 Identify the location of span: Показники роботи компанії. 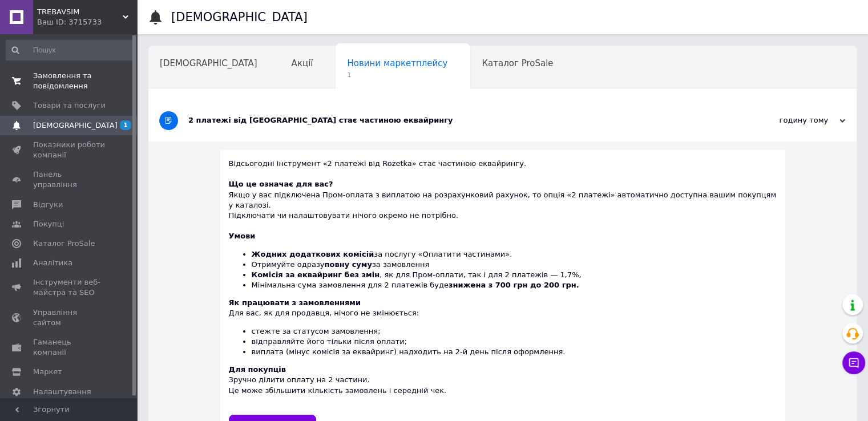
(69, 150).